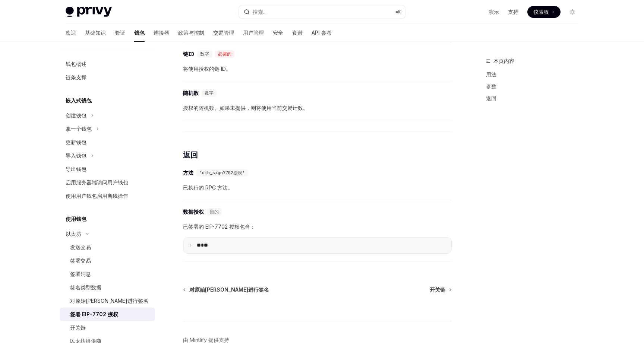 The image size is (644, 343). I want to click on a: 支持, so click(513, 12).